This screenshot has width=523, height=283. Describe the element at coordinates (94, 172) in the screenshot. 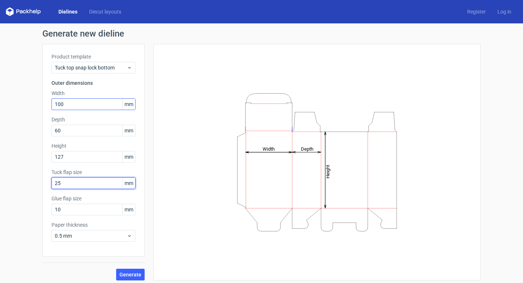

I see `label: Tuck flap size` at that location.